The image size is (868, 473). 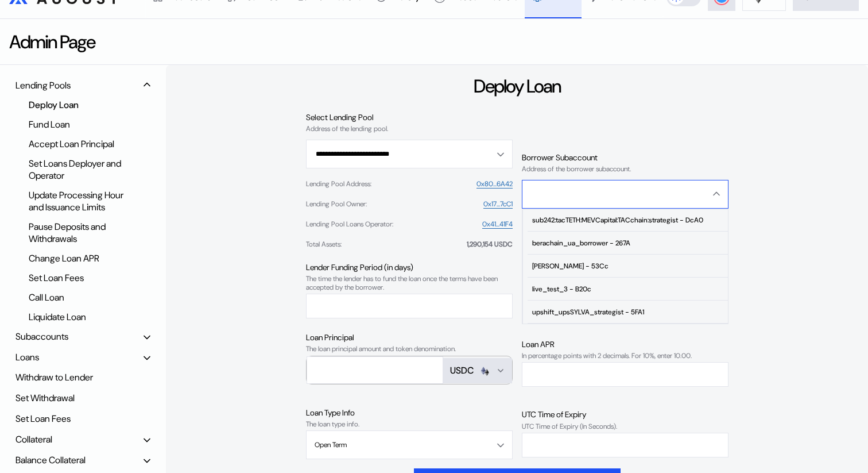 What do you see at coordinates (409, 117) in the screenshot?
I see `div: Select Lending Pool` at bounding box center [409, 117].